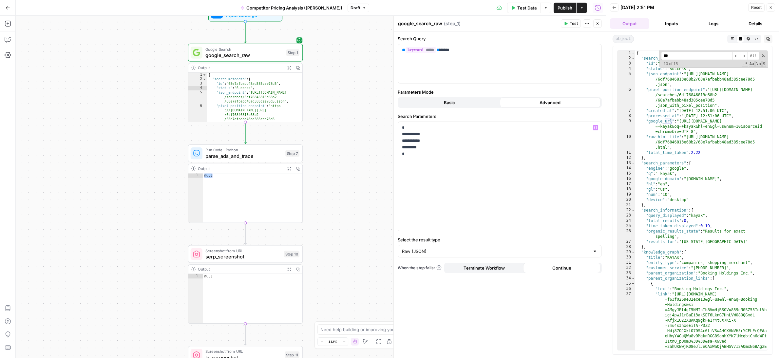 Image resolution: width=779 pixels, height=358 pixels. Describe the element at coordinates (626, 273) in the screenshot. I see `div: 33` at that location.